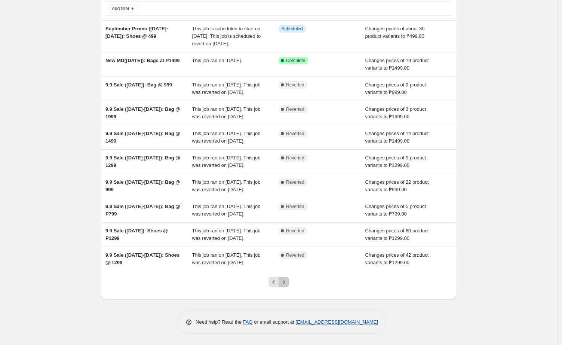 The image size is (562, 345). I want to click on span: Changes prices of 3 product variants to ₱1999.00, so click(396, 113).